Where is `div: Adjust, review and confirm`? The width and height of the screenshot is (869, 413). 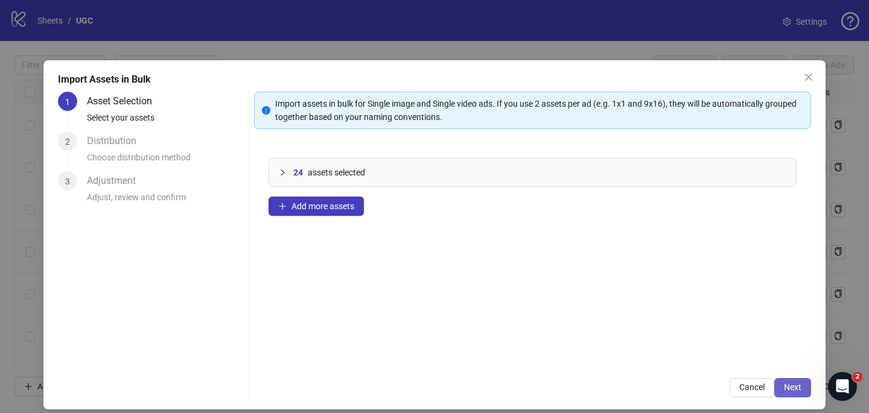 div: Adjust, review and confirm is located at coordinates (165, 201).